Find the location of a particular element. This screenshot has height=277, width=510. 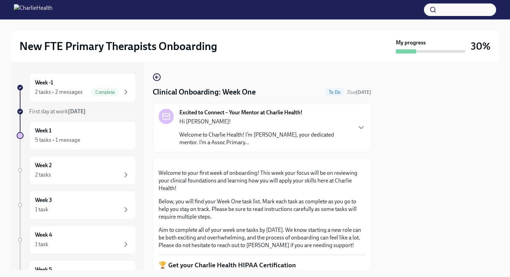

h4: Clinical Onboarding: Week One is located at coordinates (204, 92).